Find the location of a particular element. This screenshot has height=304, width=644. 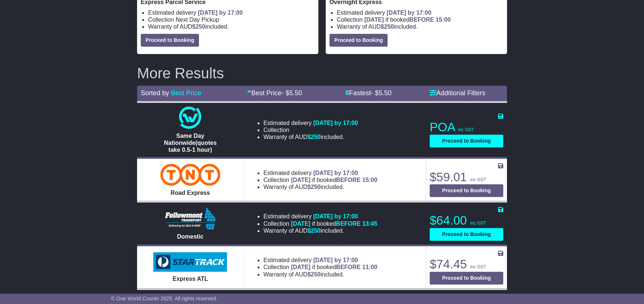

a: Additional Filters is located at coordinates (457, 93).